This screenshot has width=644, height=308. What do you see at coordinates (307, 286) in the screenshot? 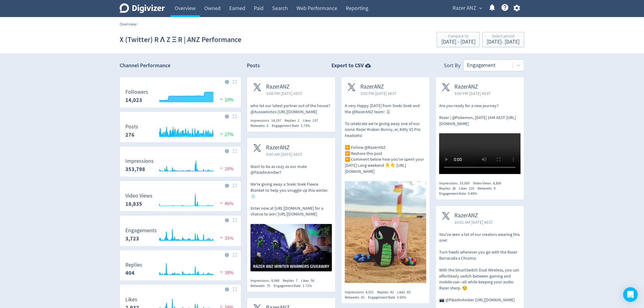
I see `span: 1.71%` at bounding box center [307, 286].